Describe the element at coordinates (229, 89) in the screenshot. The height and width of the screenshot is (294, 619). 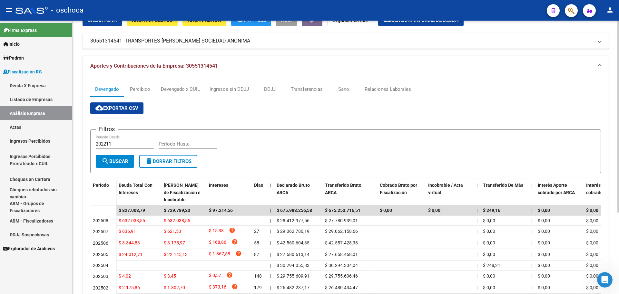
I see `div: Ingresos sin DDJJ` at that location.